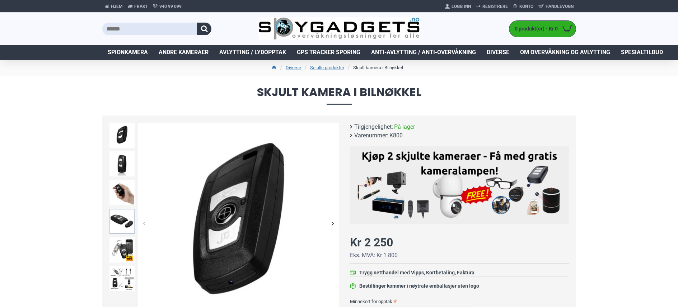 This screenshot has height=307, width=678. I want to click on b: Varenummer:, so click(371, 136).